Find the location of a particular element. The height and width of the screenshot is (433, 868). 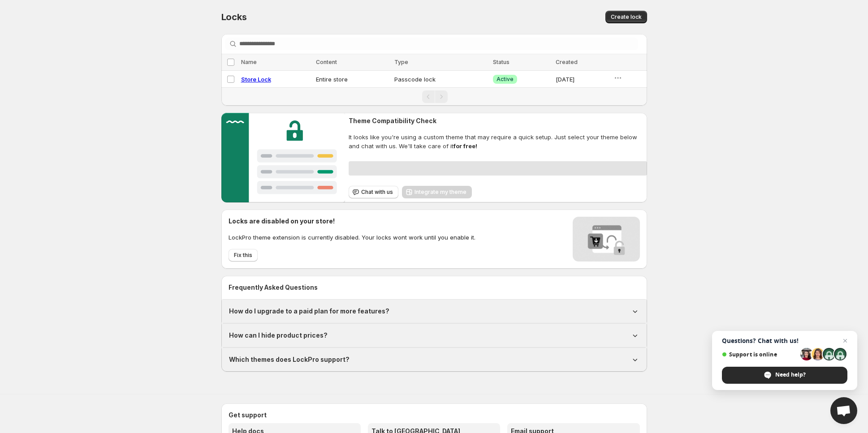

h2: Locks are disabled on your store! is located at coordinates (351, 221).